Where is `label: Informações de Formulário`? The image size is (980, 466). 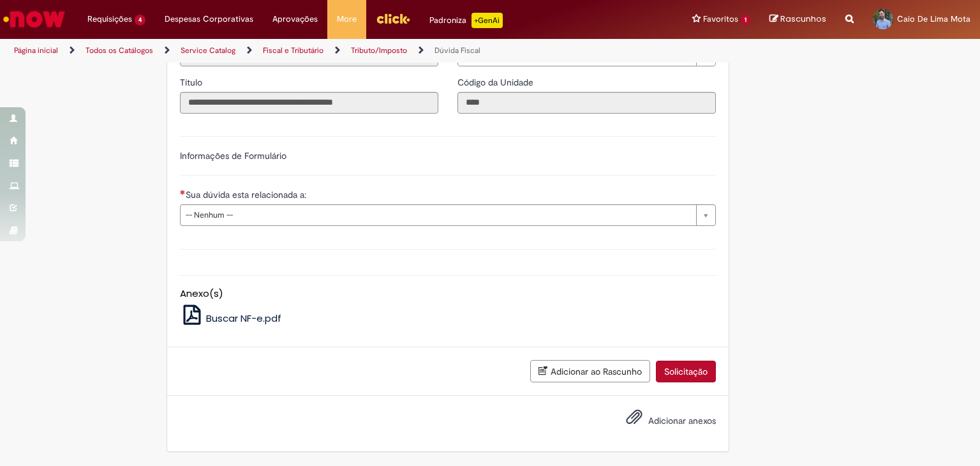
label: Informações de Formulário is located at coordinates (233, 156).